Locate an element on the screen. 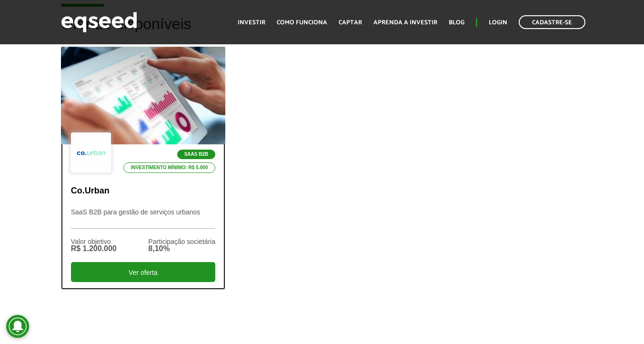 The image size is (644, 344). div: R$ 1.200.000 is located at coordinates (94, 249).